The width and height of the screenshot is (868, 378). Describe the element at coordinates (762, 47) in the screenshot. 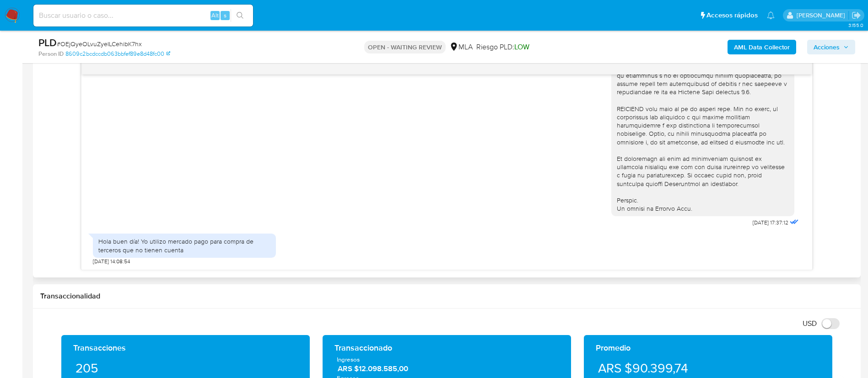

I see `b: AML Data Collector` at that location.